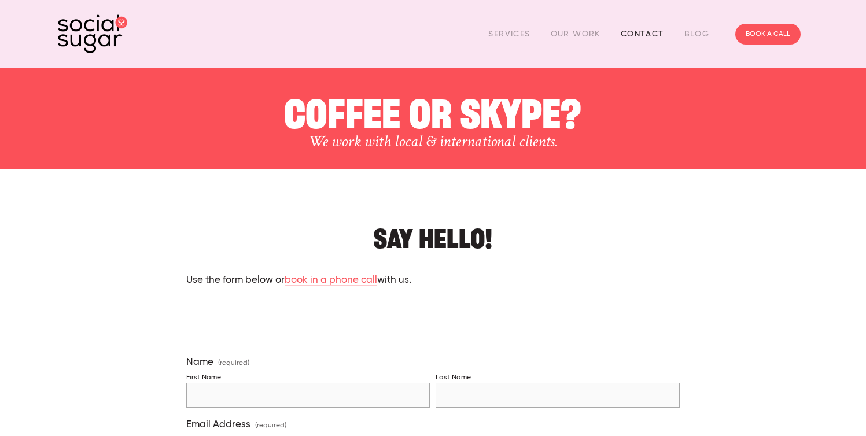 This screenshot has height=436, width=866. What do you see at coordinates (218, 425) in the screenshot?
I see `span: Email Address` at bounding box center [218, 425].